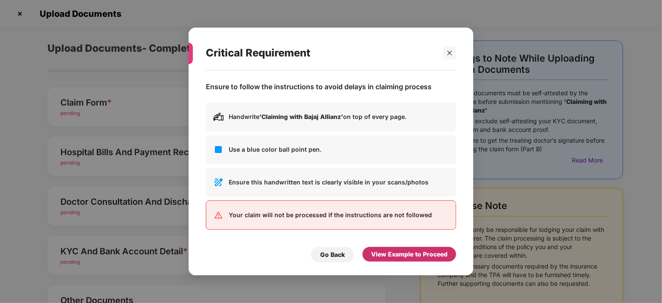 This screenshot has height=303, width=662. What do you see at coordinates (450, 53) in the screenshot?
I see `span: close` at bounding box center [450, 53].